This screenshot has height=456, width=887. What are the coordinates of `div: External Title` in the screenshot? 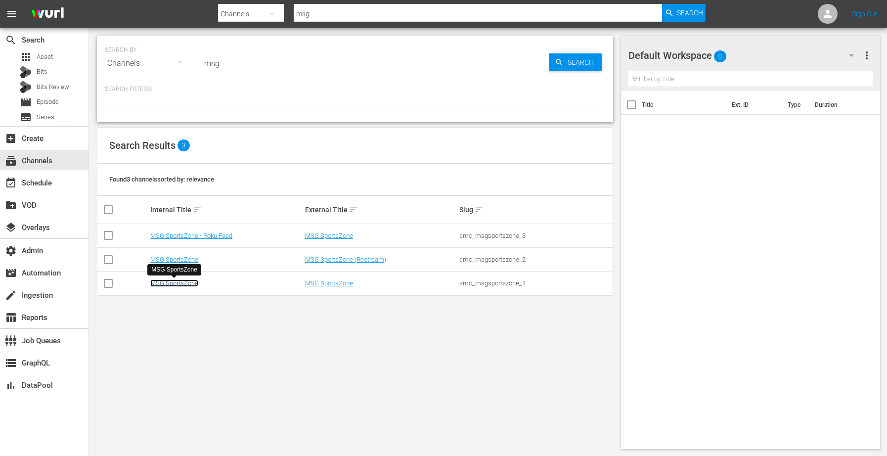 It's located at (381, 210).